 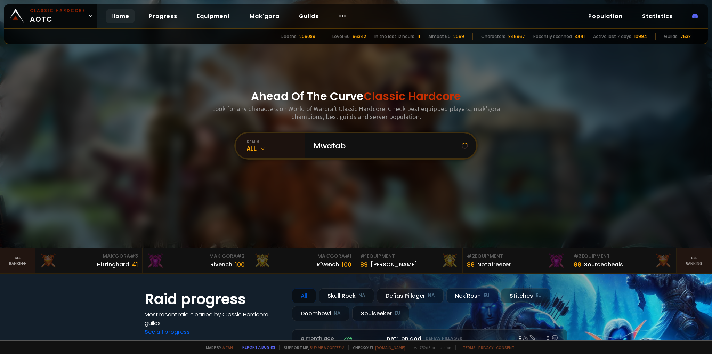 I want to click on div: 845967, so click(x=516, y=36).